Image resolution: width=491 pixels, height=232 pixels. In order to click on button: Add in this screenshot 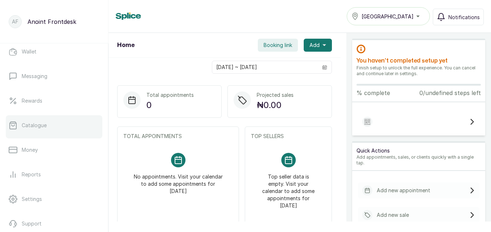, I will do `click(318, 45)`.